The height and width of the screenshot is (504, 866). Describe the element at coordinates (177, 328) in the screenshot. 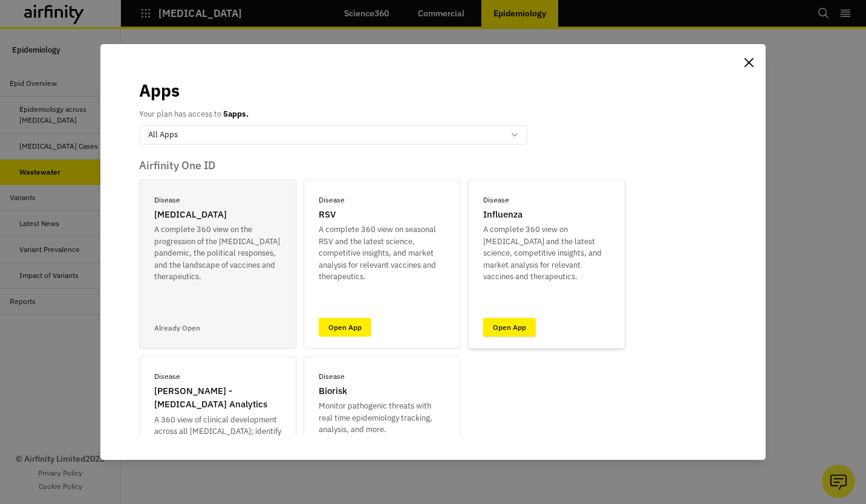

I see `p: Already Open` at that location.